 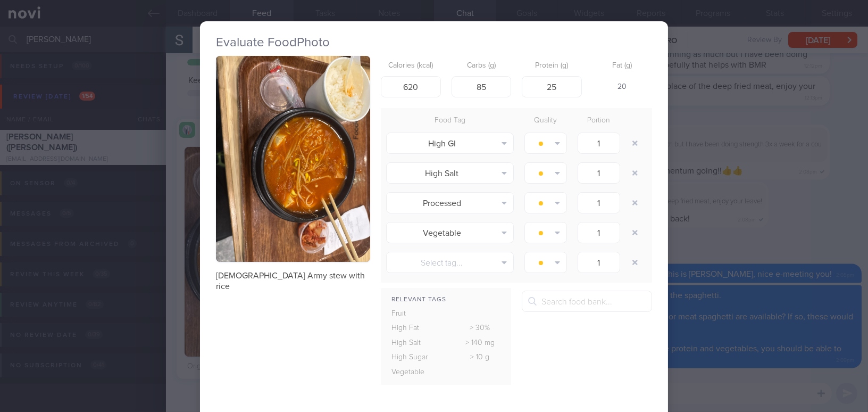 I want to click on img: Korean Army stew with rice, so click(x=293, y=159).